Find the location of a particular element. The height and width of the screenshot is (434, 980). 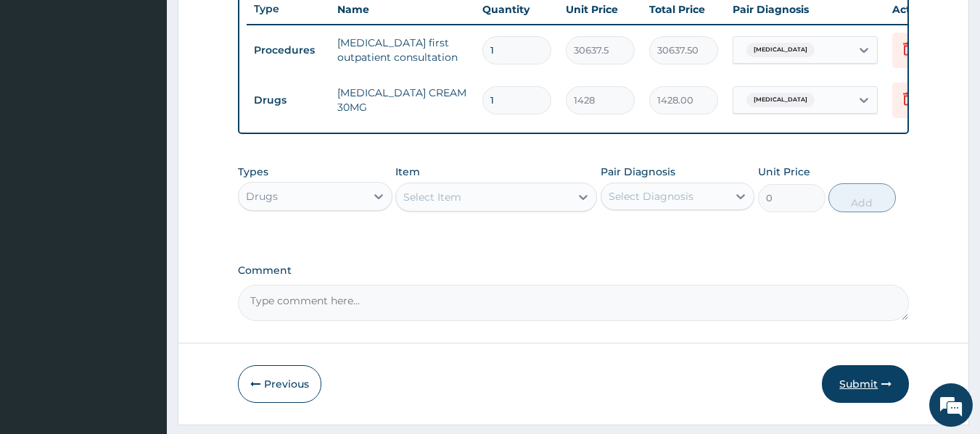

div: Minimize live chat window is located at coordinates (255, 24).